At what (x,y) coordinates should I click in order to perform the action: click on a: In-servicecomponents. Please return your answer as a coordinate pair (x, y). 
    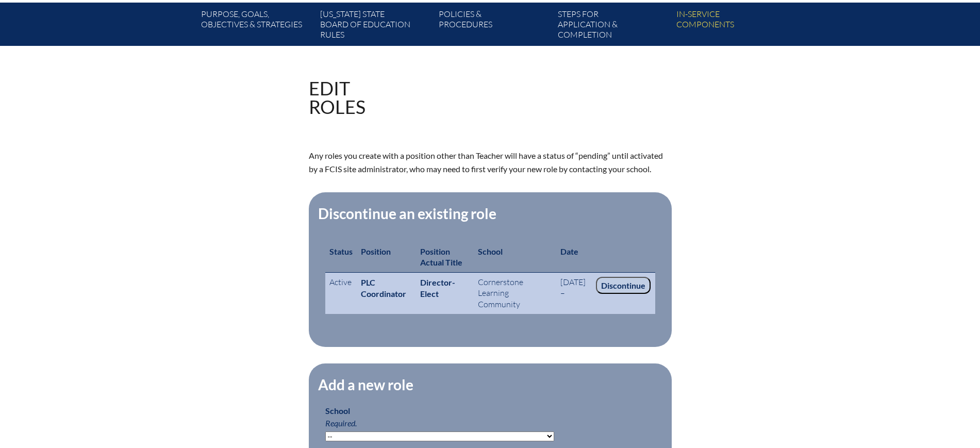
    Looking at the image, I should click on (732, 27).